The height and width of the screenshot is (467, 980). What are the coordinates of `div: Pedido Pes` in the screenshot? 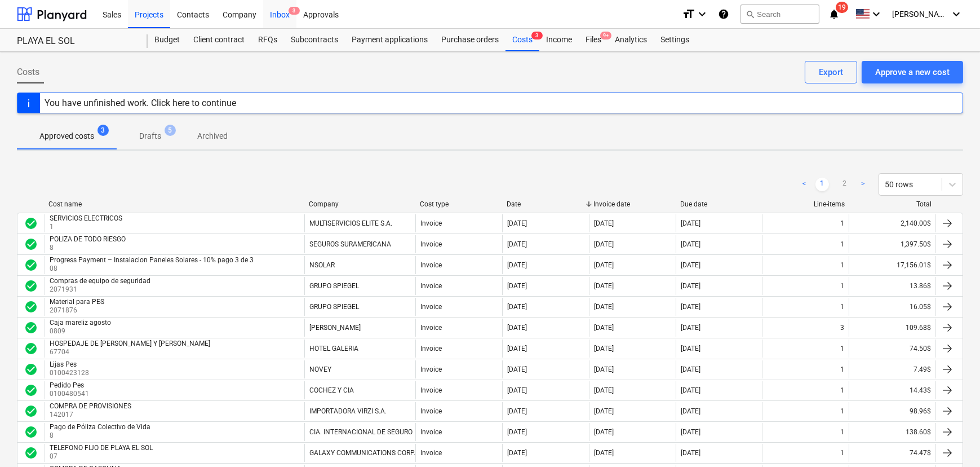 It's located at (68, 385).